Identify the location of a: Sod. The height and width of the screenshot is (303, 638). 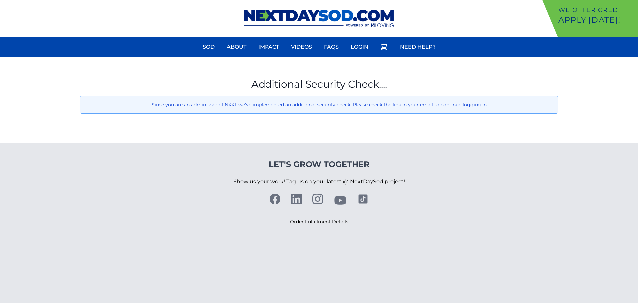
(209, 47).